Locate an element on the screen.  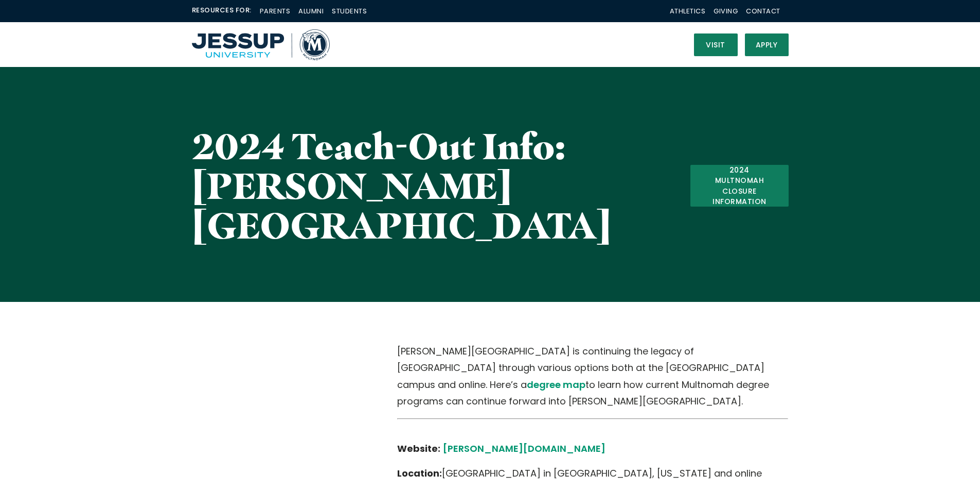
a: Parents is located at coordinates (275, 10).